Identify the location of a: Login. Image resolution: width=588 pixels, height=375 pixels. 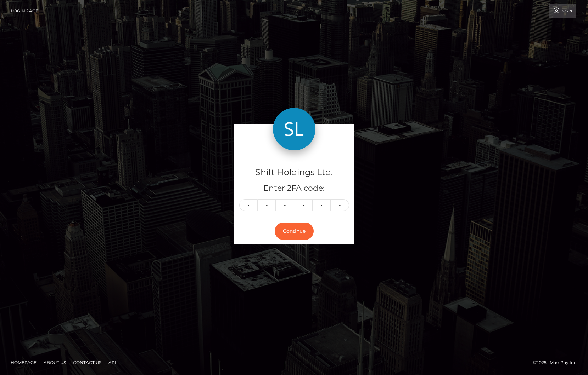
(562, 11).